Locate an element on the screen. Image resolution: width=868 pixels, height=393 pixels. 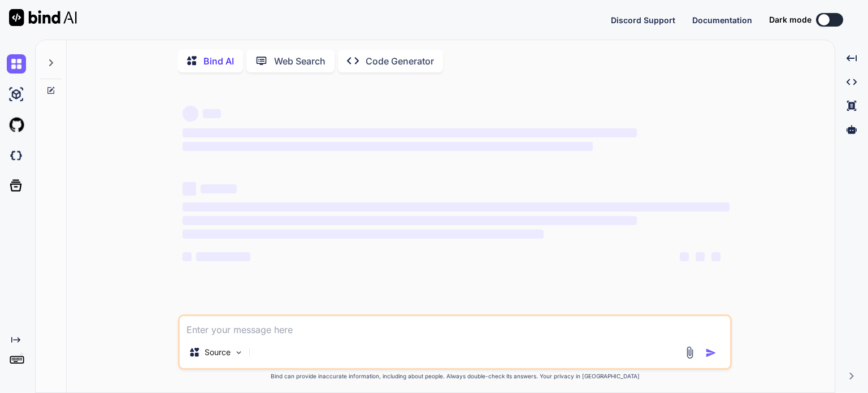
img: ai-studio is located at coordinates (16, 94).